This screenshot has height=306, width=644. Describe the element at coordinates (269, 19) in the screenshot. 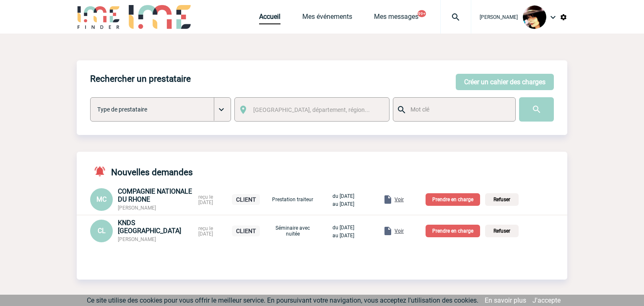

I see `a: Accueil` at that location.